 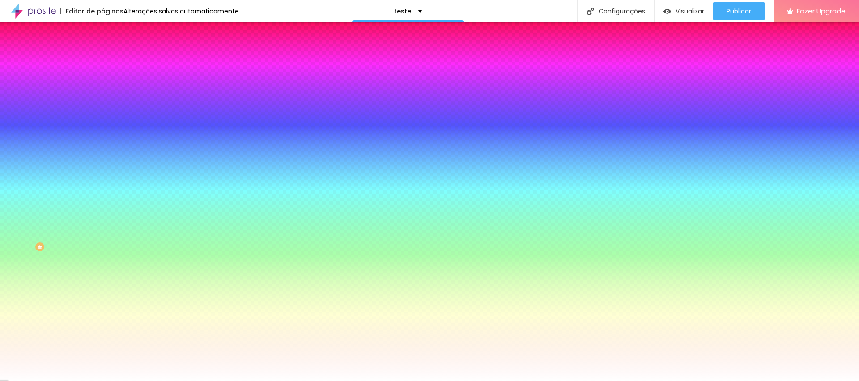 I want to click on p: teste, so click(x=403, y=11).